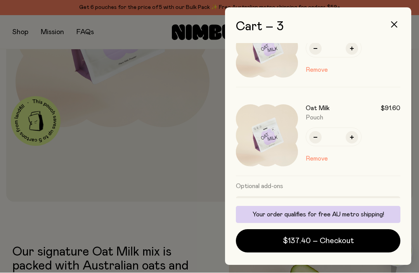 The width and height of the screenshot is (419, 273). I want to click on h3: Oat Milk, so click(318, 109).